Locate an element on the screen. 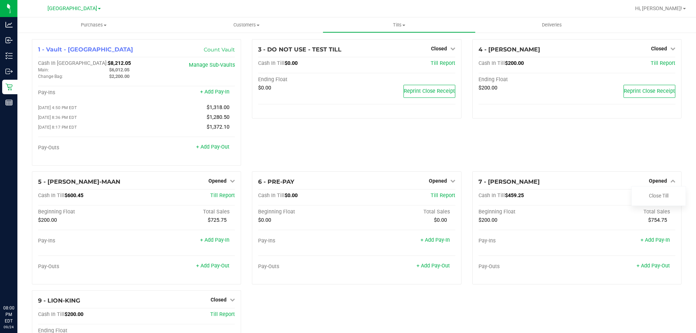 The width and height of the screenshot is (696, 333). a: Tills is located at coordinates (399, 25).